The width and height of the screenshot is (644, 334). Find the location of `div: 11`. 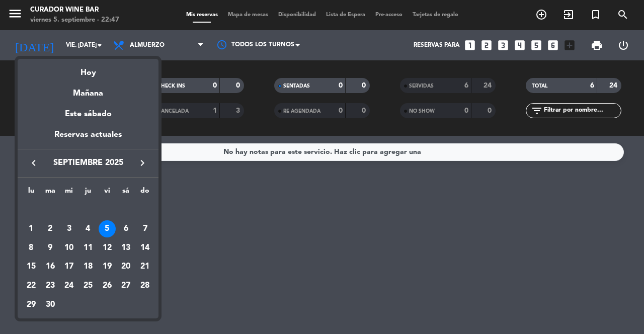

div: 11 is located at coordinates (88, 248).